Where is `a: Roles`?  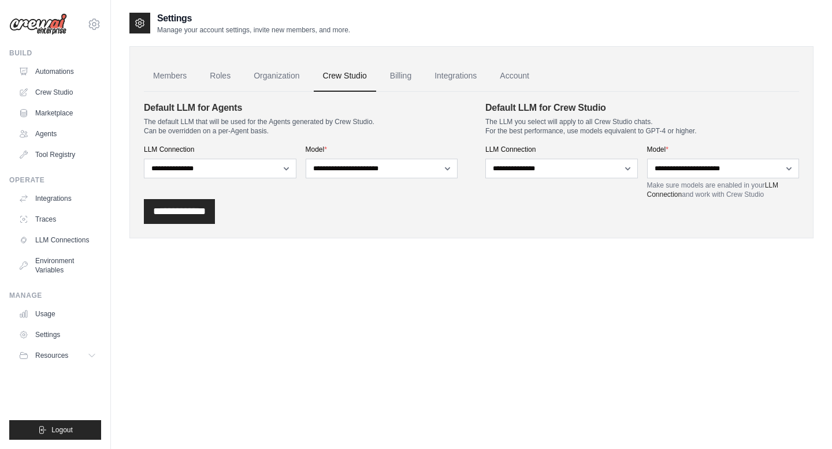 a: Roles is located at coordinates (220, 76).